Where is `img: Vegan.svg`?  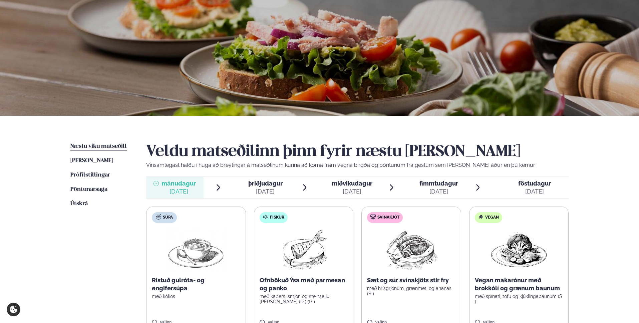
img: Vegan.svg is located at coordinates (481, 217).